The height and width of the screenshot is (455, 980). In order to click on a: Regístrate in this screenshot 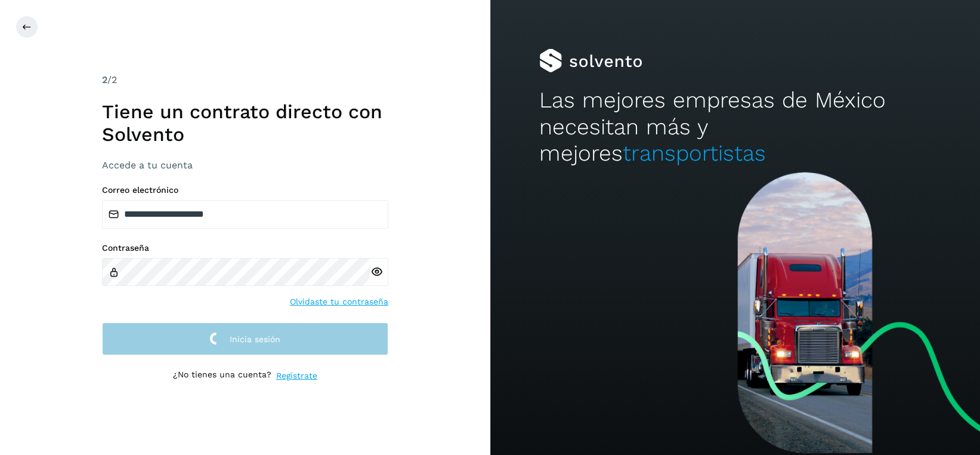, I will do `click(297, 375)`.